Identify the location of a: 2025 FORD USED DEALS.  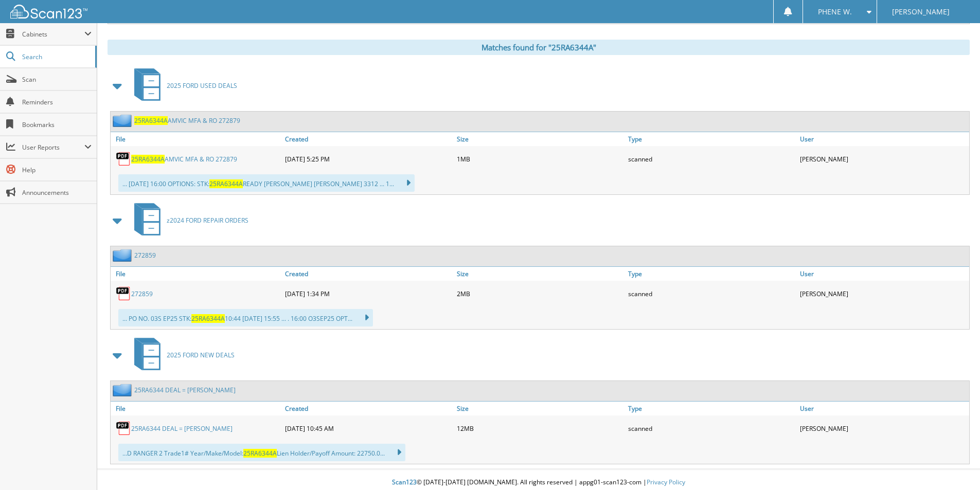
(183, 85).